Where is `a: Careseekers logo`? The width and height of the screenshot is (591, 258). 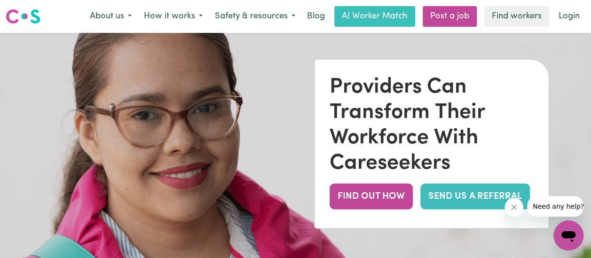 a: Careseekers logo is located at coordinates (23, 16).